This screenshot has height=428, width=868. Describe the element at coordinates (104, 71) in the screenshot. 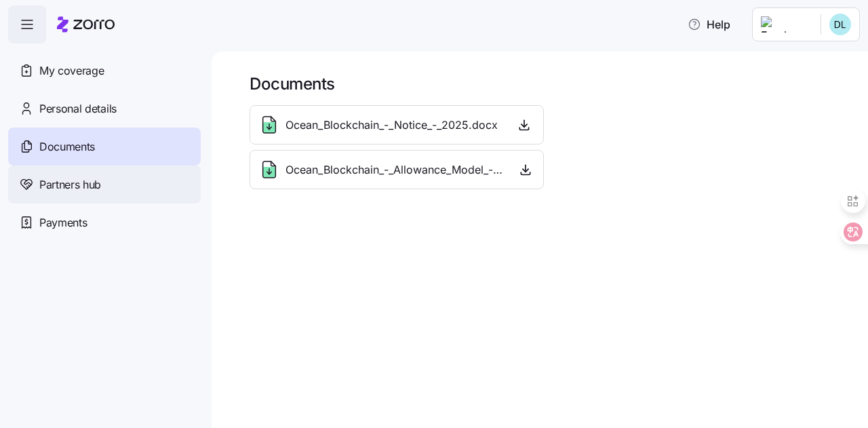

I see `a: My coverage` at that location.